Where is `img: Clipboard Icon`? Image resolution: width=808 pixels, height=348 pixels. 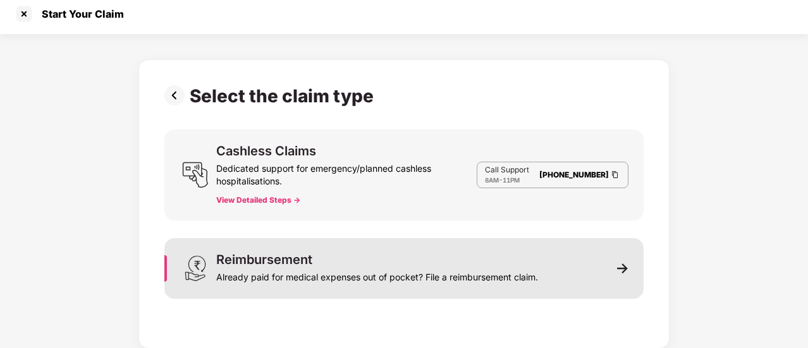
img: Clipboard Icon is located at coordinates (615, 175).